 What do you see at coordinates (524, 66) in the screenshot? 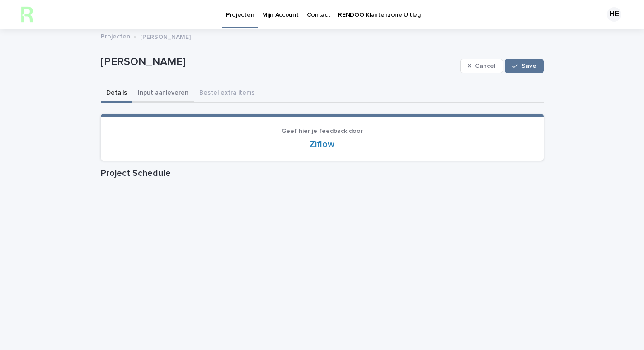
I see `button: Save` at bounding box center [524, 66].